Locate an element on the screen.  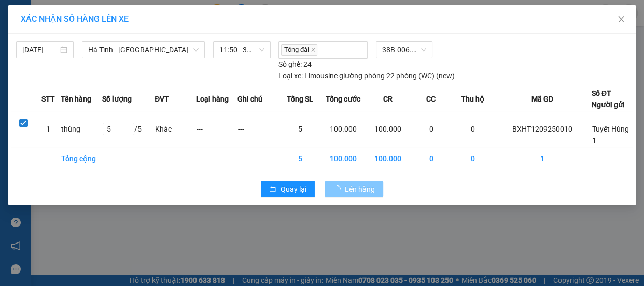
button: Close is located at coordinates (621, 19).